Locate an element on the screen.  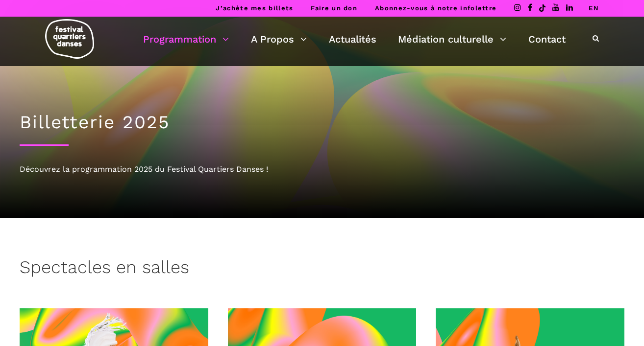
a: Faire un don is located at coordinates (334, 8).